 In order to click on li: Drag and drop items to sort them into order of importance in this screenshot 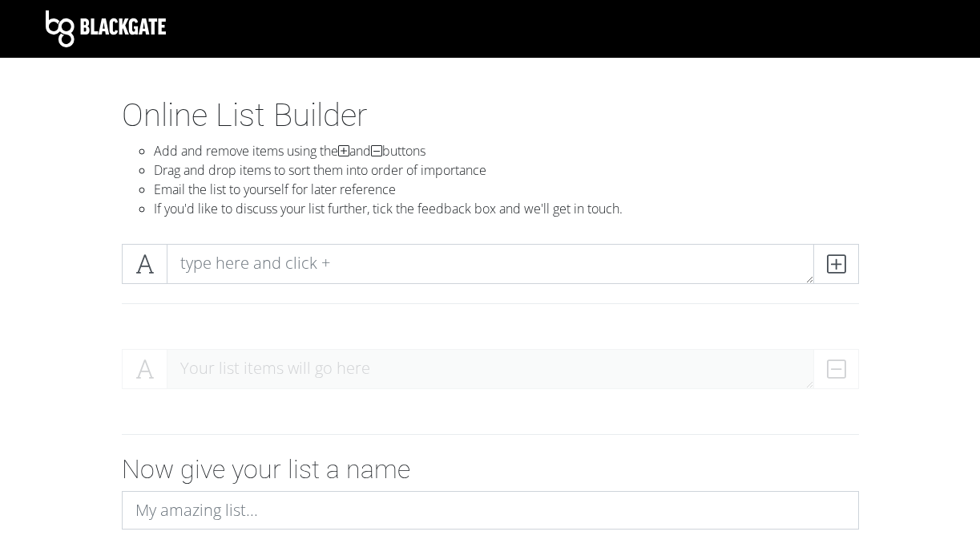, I will do `click(506, 170)`.